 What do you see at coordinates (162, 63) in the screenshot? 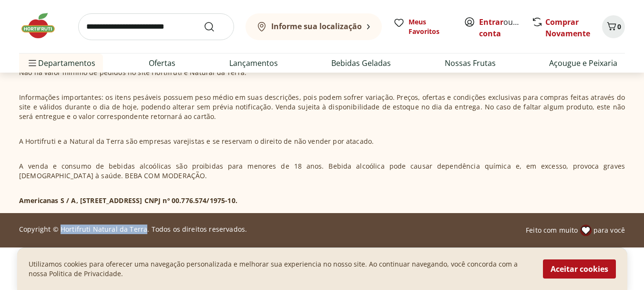
I see `a: Ofertas` at bounding box center [162, 63].